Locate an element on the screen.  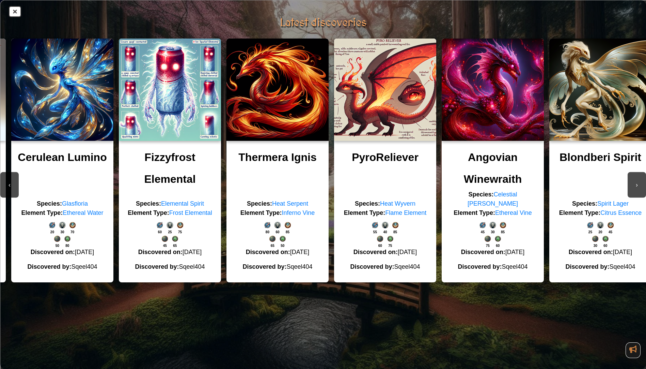
span: Flame Element is located at coordinates (406, 213).